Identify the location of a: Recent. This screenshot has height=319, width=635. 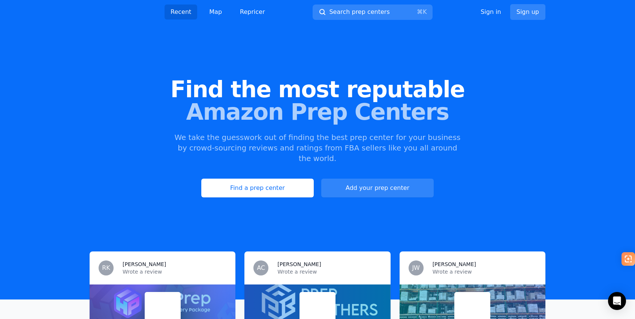
(181, 12).